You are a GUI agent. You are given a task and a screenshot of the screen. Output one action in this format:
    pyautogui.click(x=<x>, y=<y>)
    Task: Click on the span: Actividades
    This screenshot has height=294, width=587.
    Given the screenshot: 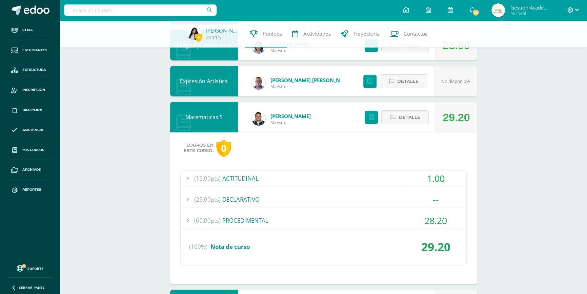 What is the action you would take?
    pyautogui.click(x=317, y=34)
    